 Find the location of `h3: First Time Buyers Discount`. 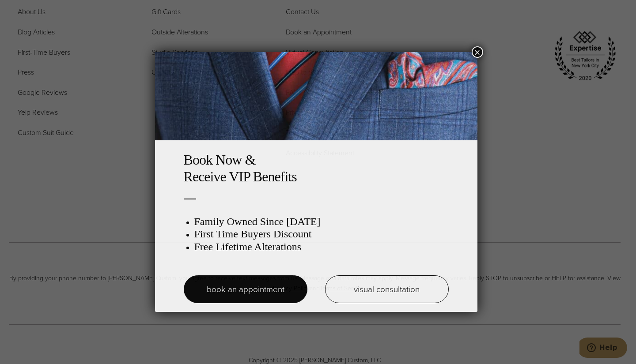

h3: First Time Buyers Discount is located at coordinates (321, 234).